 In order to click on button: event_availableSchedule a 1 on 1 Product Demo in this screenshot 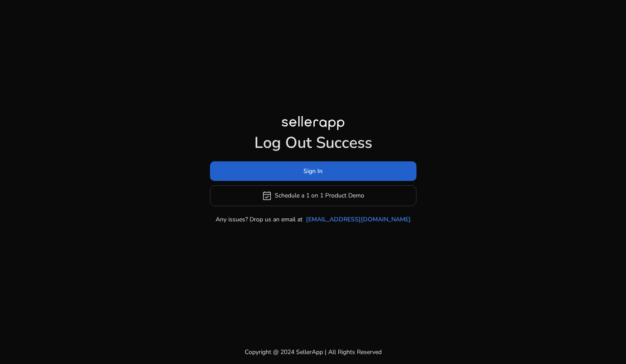, I will do `click(313, 196)`.